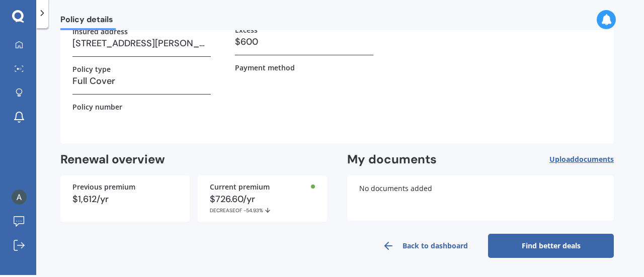 The width and height of the screenshot is (644, 277). Describe the element at coordinates (88, 21) in the screenshot. I see `span: Policy details` at that location.